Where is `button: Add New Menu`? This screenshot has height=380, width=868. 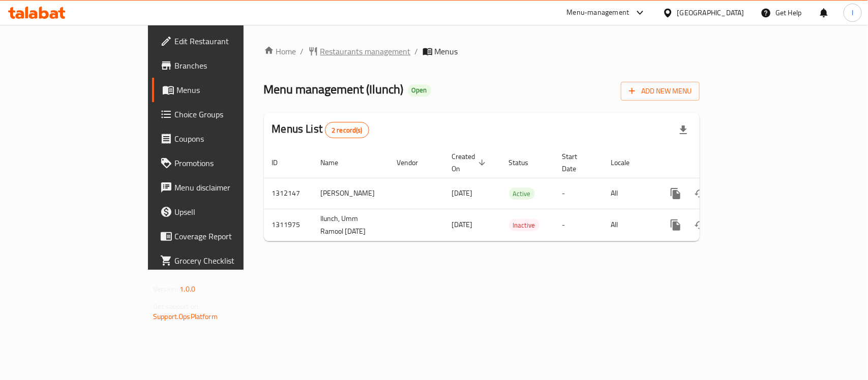
button: Add New Menu is located at coordinates (660, 91).